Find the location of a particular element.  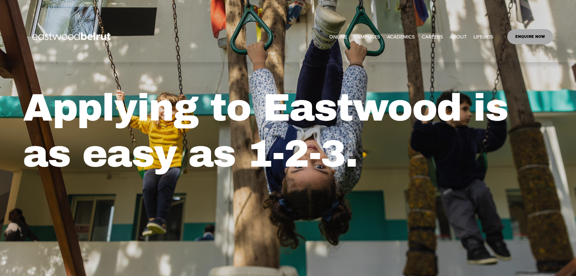

img: EastwoodIS Global Site is located at coordinates (72, 37).